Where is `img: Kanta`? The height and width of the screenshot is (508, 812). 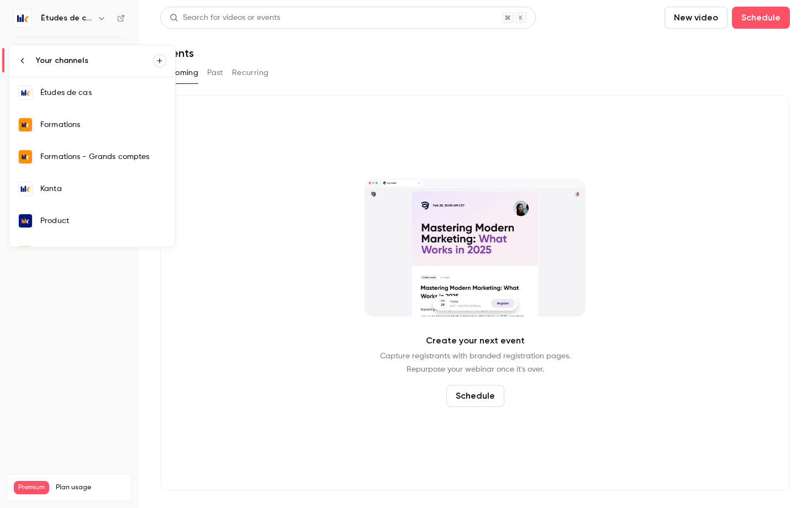 img: Kanta is located at coordinates (26, 189).